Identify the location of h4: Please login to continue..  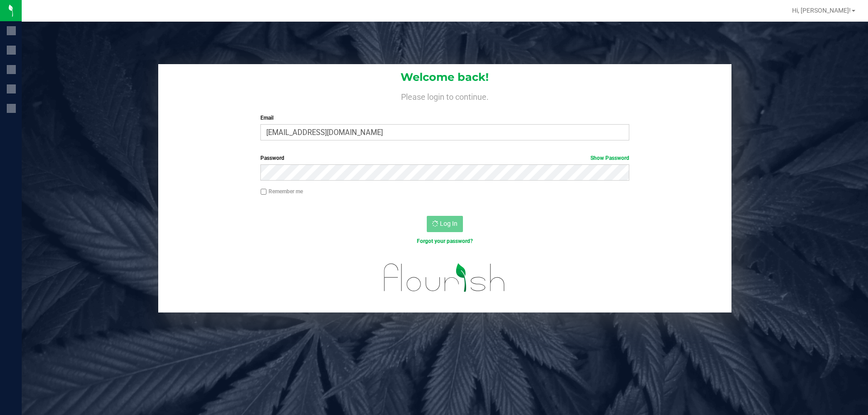
(445, 95).